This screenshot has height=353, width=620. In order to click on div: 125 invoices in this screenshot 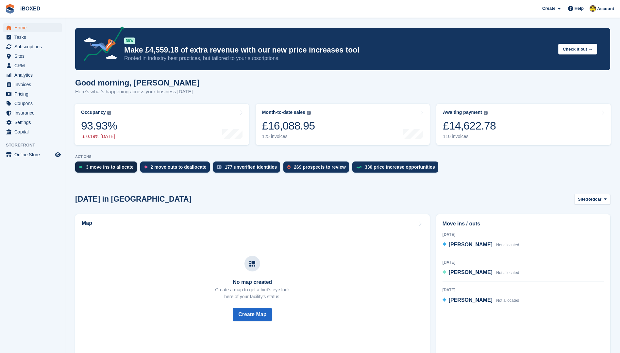, I will do `click(288, 137)`.